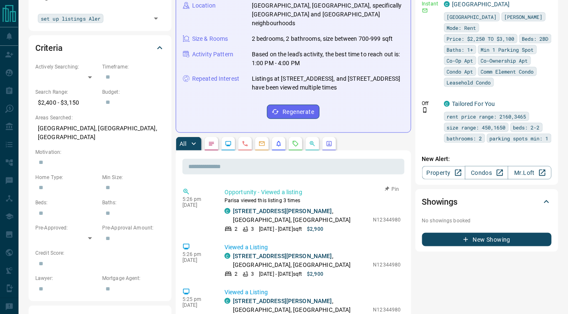 The width and height of the screenshot is (568, 314). I want to click on p: $2,400 - $3,150, so click(66, 103).